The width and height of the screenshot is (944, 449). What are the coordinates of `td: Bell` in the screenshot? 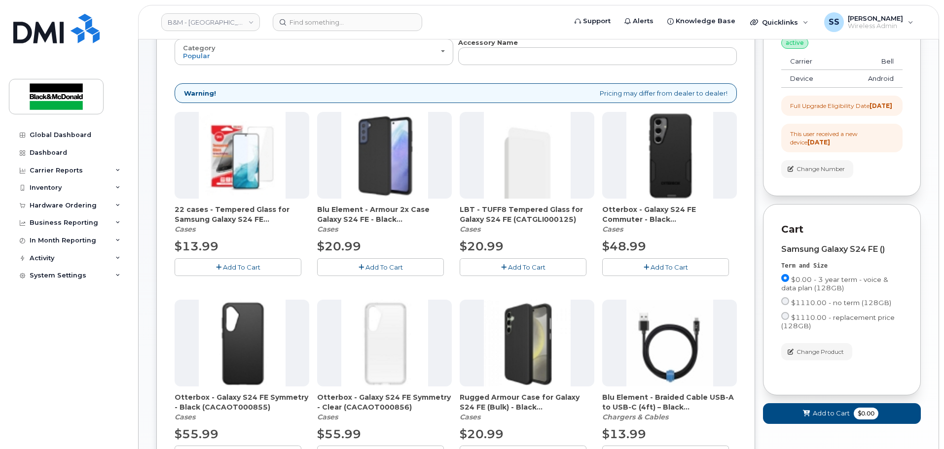 It's located at (871, 62).